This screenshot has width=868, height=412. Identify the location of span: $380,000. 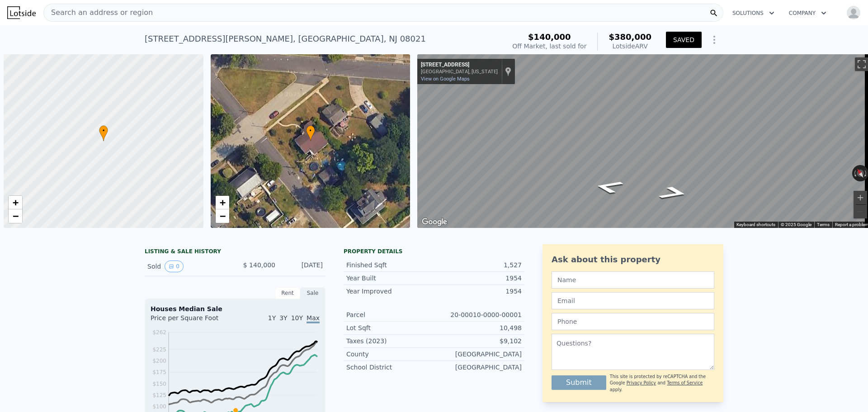
(630, 37).